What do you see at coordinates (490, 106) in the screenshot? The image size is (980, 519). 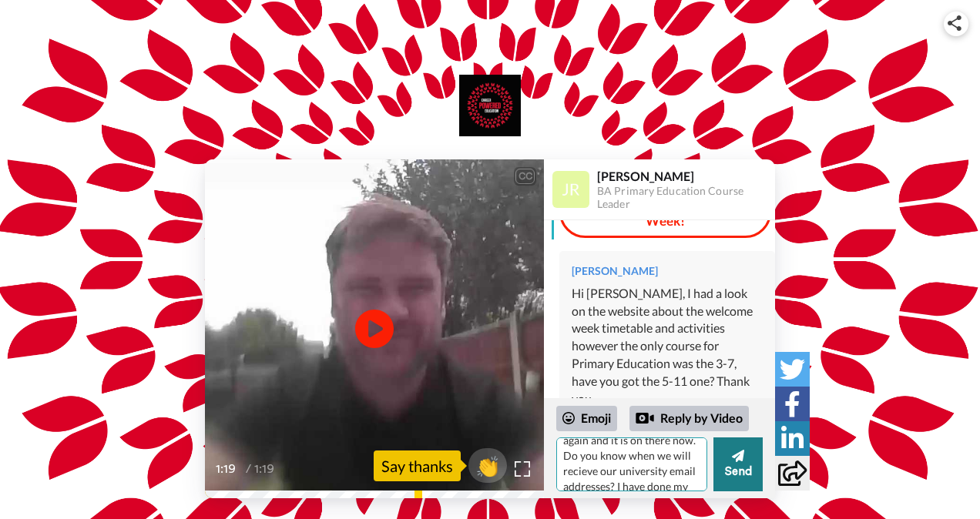 I see `img: University of Bedfordshire logo` at bounding box center [490, 106].